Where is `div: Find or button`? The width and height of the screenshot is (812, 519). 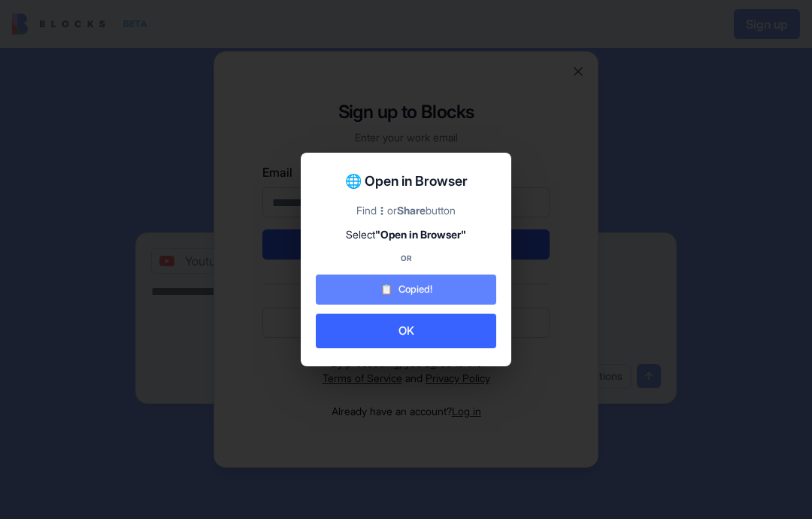
div: Find or button is located at coordinates (406, 211).